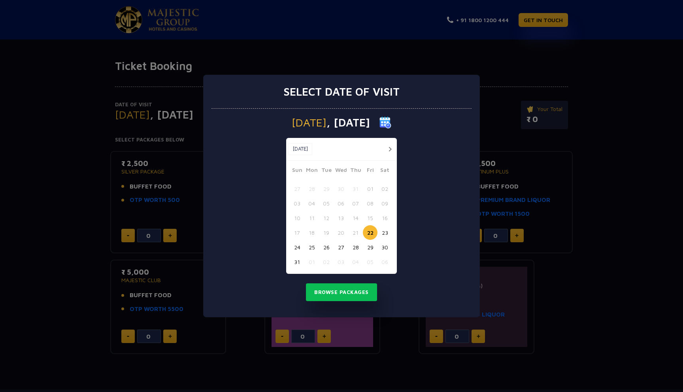 The image size is (683, 392). What do you see at coordinates (297, 171) in the screenshot?
I see `span: Sun` at bounding box center [297, 171].